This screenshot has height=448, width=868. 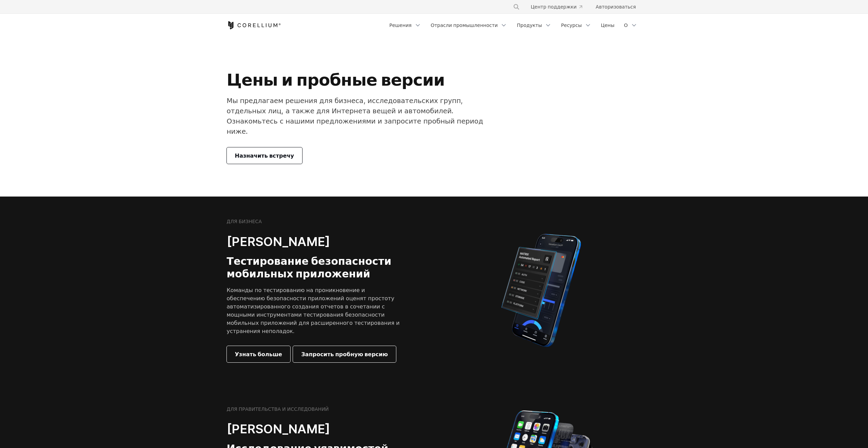 What do you see at coordinates (529, 25) in the screenshot?
I see `font: Продукты` at bounding box center [529, 25].